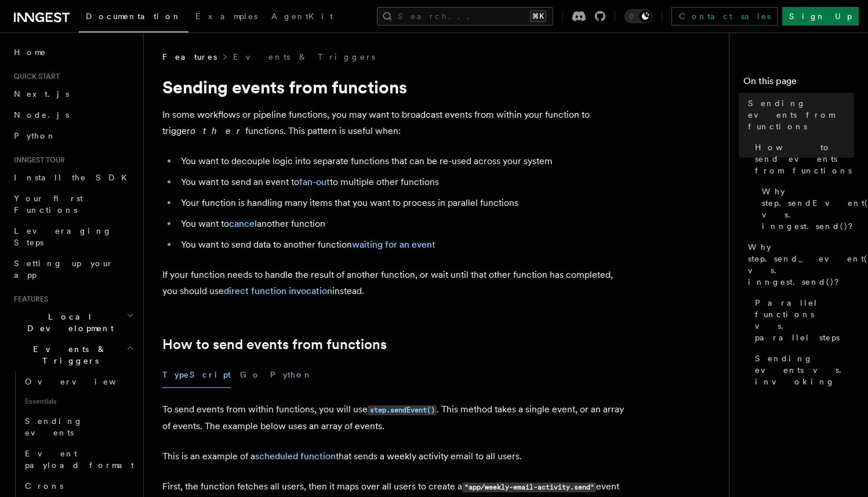 This screenshot has height=497, width=868. I want to click on a: Sending events vs. invoking, so click(802, 370).